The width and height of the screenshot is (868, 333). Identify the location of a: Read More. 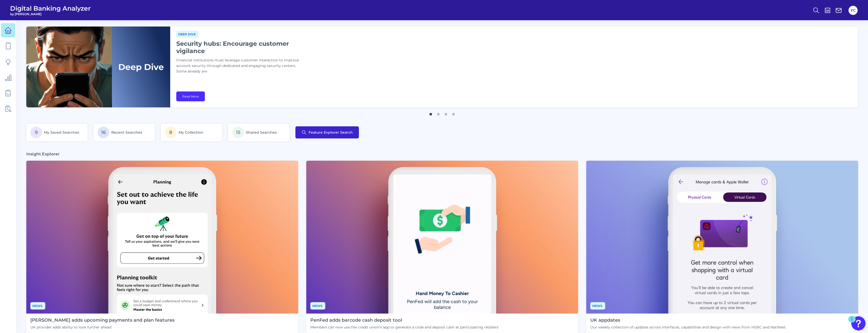
(190, 96).